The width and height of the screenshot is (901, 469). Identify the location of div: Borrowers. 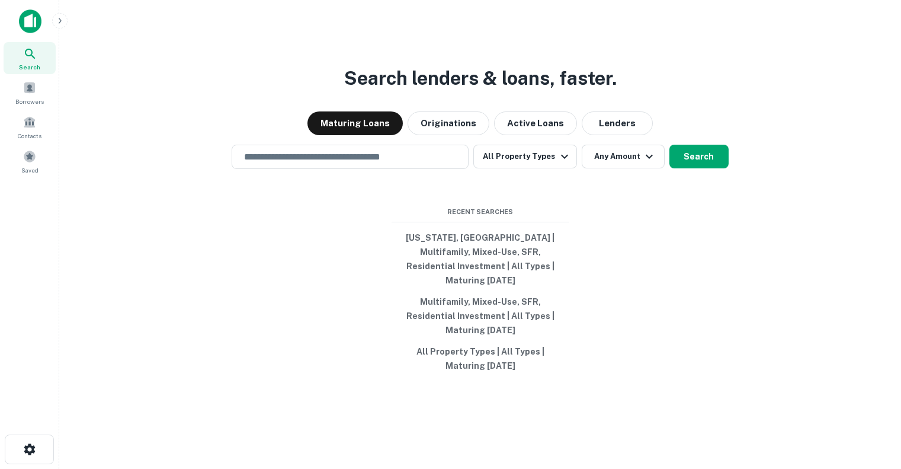
(30, 92).